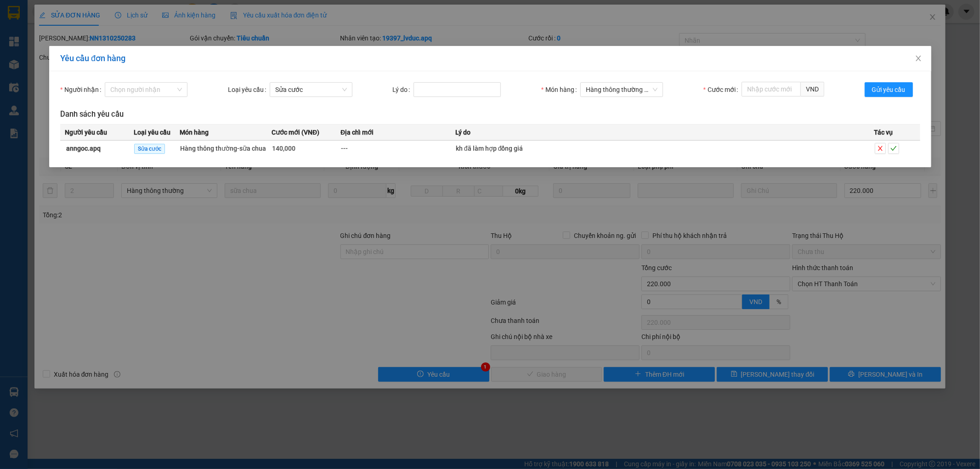 This screenshot has width=980, height=469. What do you see at coordinates (295, 132) in the screenshot?
I see `span: Cước mới (VNĐ)` at bounding box center [295, 132].